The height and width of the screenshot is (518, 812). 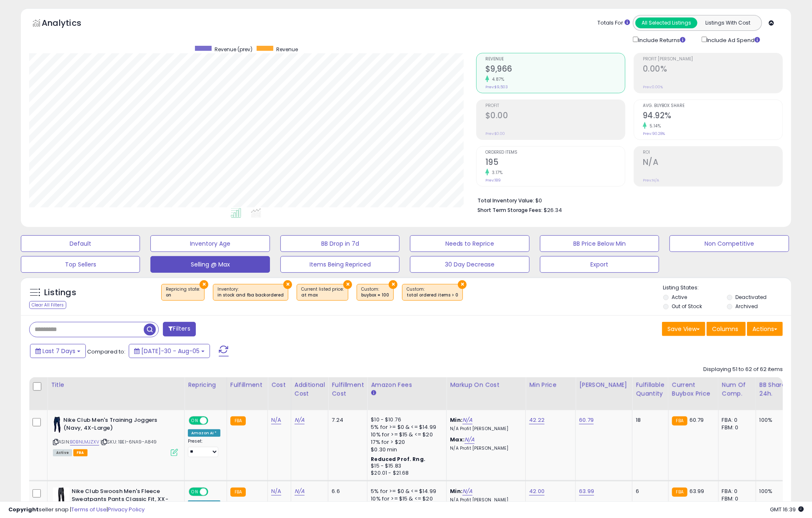 What do you see at coordinates (84, 442) in the screenshot?
I see `a: B0BNLMJZXV` at bounding box center [84, 442].